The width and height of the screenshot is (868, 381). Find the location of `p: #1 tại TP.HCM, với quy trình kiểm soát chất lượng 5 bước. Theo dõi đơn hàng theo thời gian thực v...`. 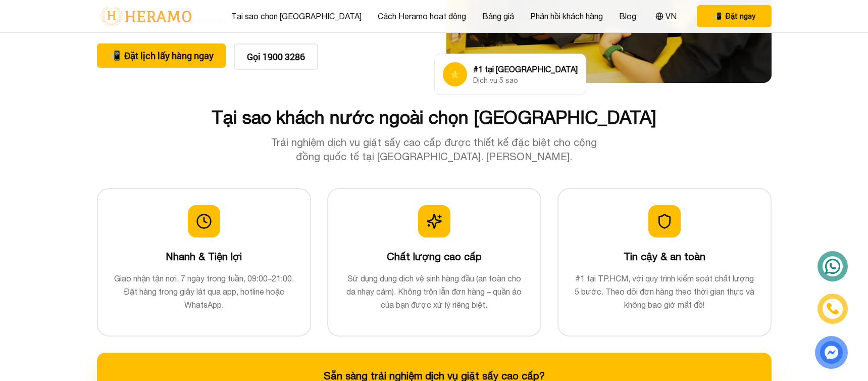

p: #1 tại TP.HCM, với quy trình kiểm soát chất lượng 5 bước. Theo dõi đơn hàng theo thời gian thực v... is located at coordinates (665, 291).